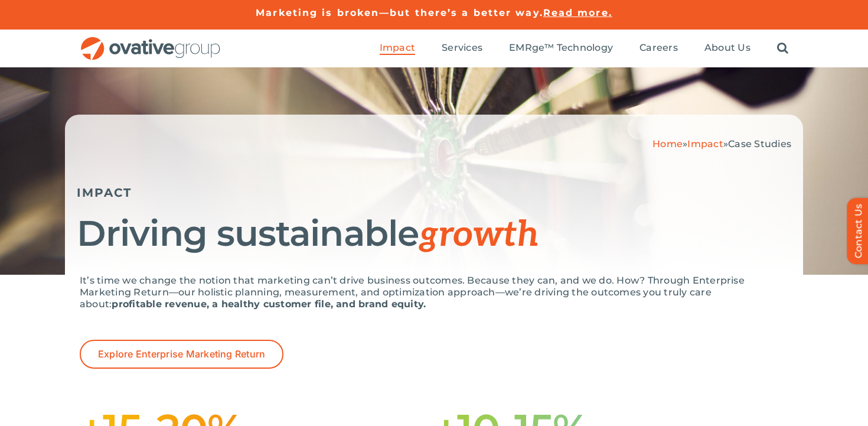 This screenshot has height=426, width=868. I want to click on a: Read more., so click(577, 13).